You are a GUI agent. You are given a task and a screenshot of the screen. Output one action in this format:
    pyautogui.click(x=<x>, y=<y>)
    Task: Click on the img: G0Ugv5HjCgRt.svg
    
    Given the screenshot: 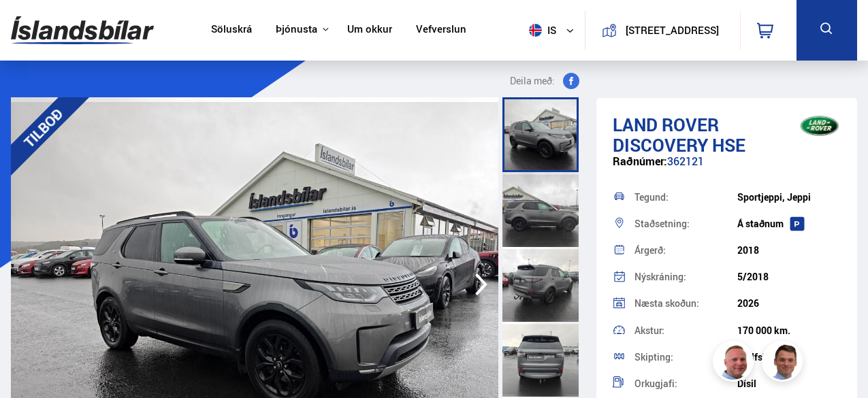 What is the action you would take?
    pyautogui.click(x=82, y=30)
    